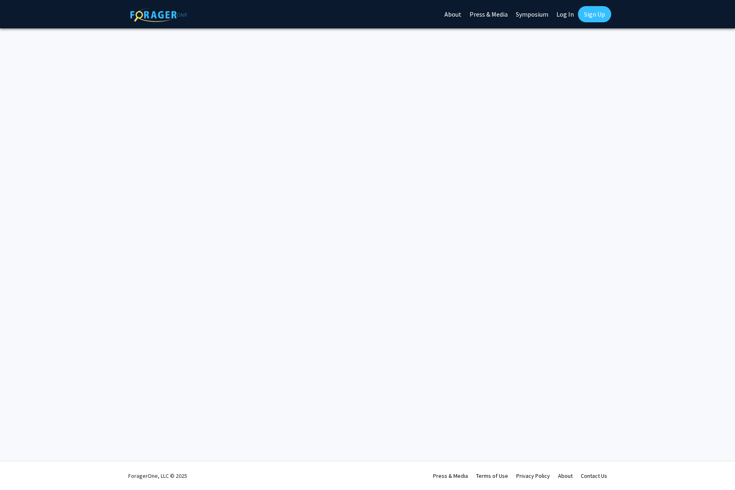 The width and height of the screenshot is (735, 490). What do you see at coordinates (159, 15) in the screenshot?
I see `img: ForagerOne Logo` at bounding box center [159, 15].